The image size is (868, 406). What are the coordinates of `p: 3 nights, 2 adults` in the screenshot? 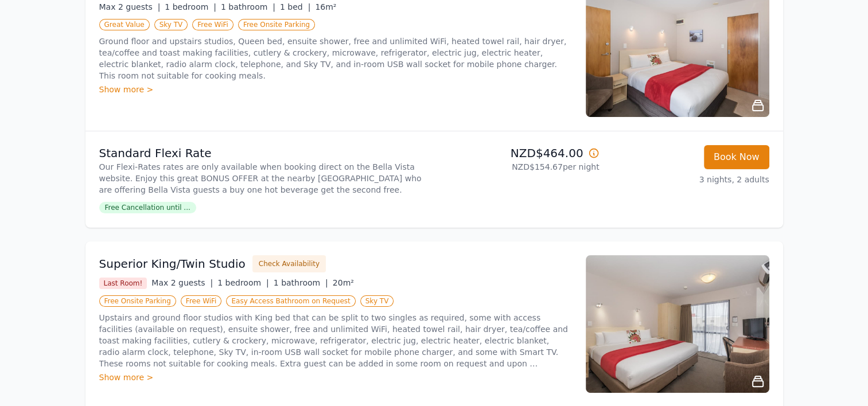 It's located at (689, 179).